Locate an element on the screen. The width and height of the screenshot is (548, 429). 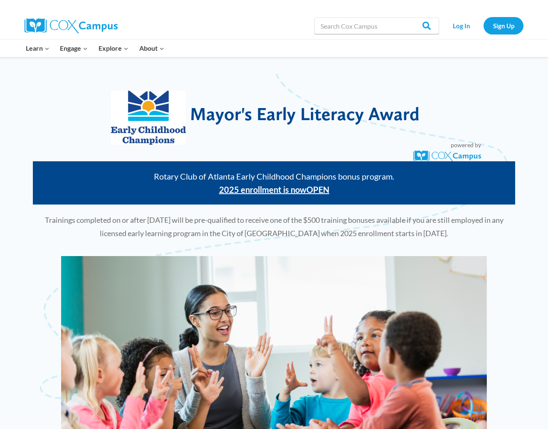
strong: 2025 enrollment is now is located at coordinates (274, 190).